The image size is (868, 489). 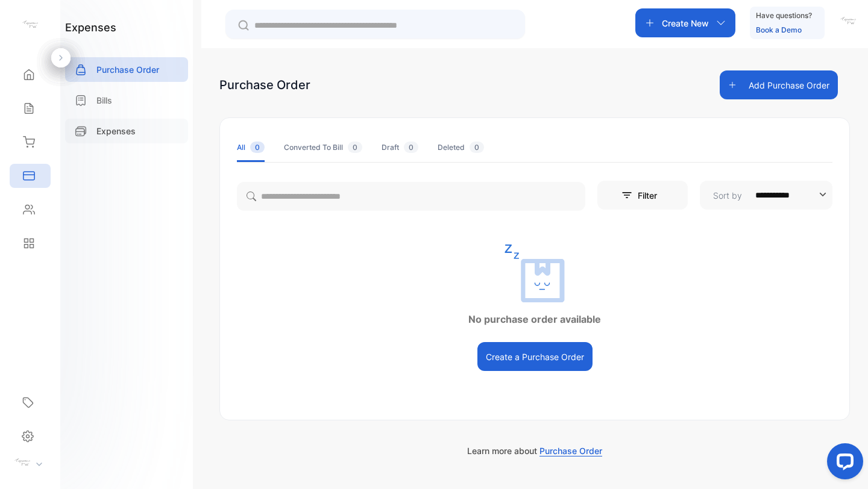 What do you see at coordinates (399, 147) in the screenshot?
I see `div: Draft` at bounding box center [399, 147].